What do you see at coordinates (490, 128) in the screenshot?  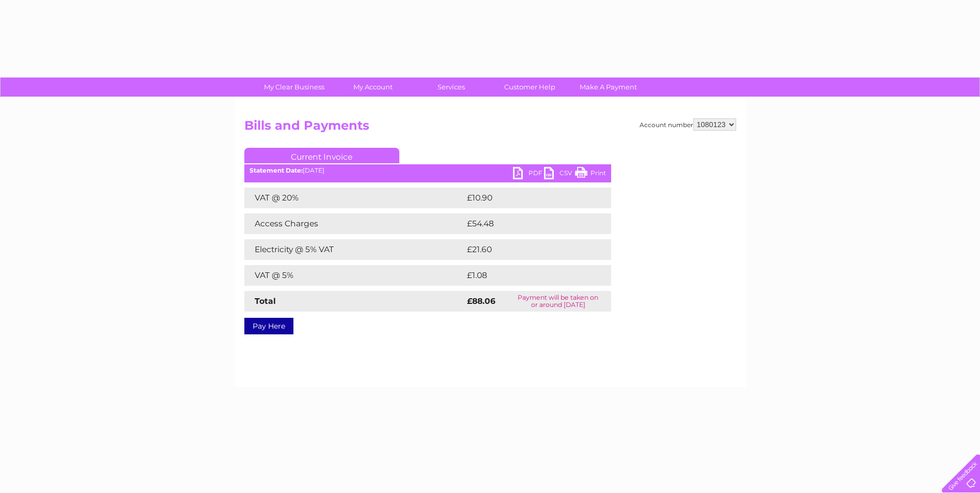 I see `h2: Bills and Payments` at bounding box center [490, 128].